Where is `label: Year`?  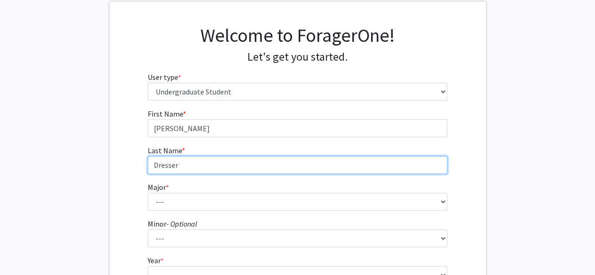 label: Year is located at coordinates (156, 261).